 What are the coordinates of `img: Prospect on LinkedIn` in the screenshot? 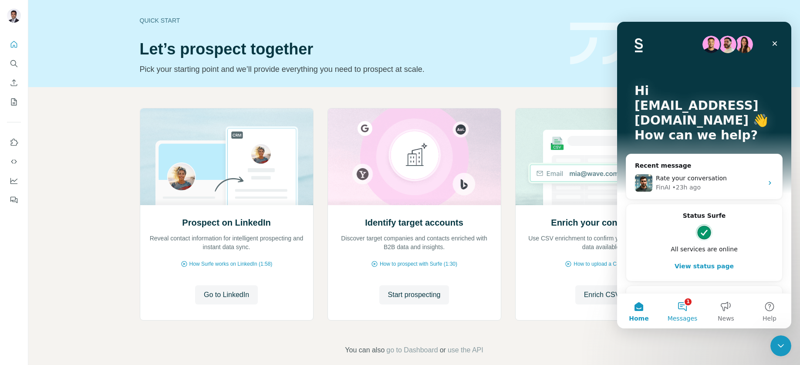 It's located at (226, 157).